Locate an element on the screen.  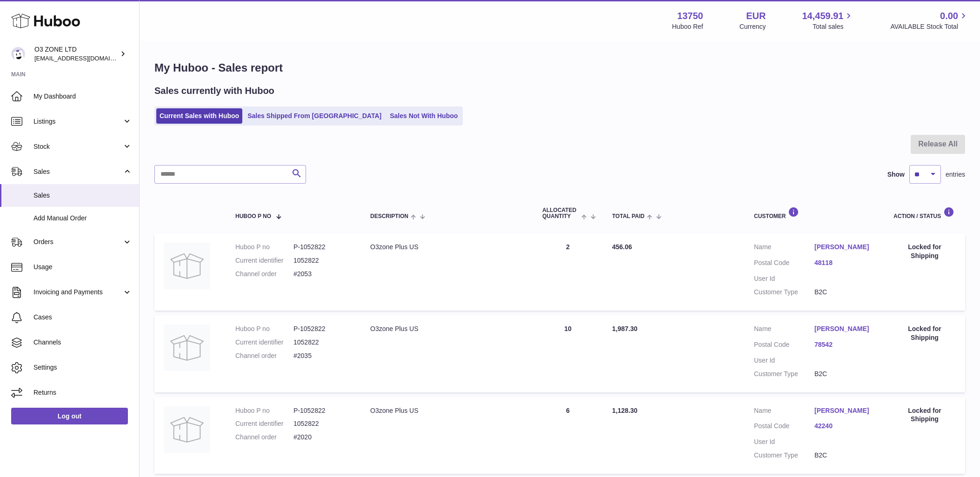
span: 0.00 is located at coordinates (949, 16).